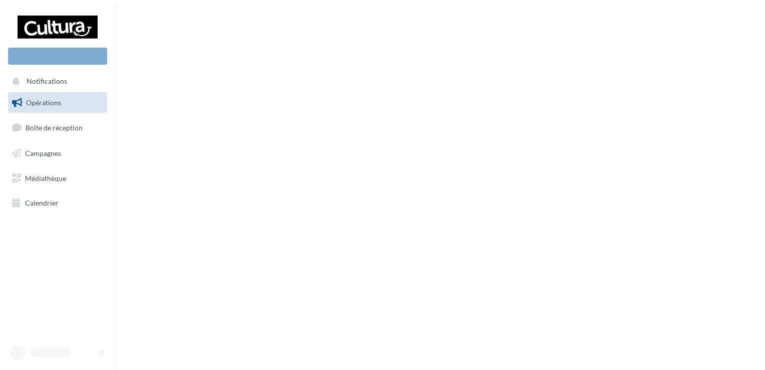  I want to click on a: Campagnes, so click(58, 153).